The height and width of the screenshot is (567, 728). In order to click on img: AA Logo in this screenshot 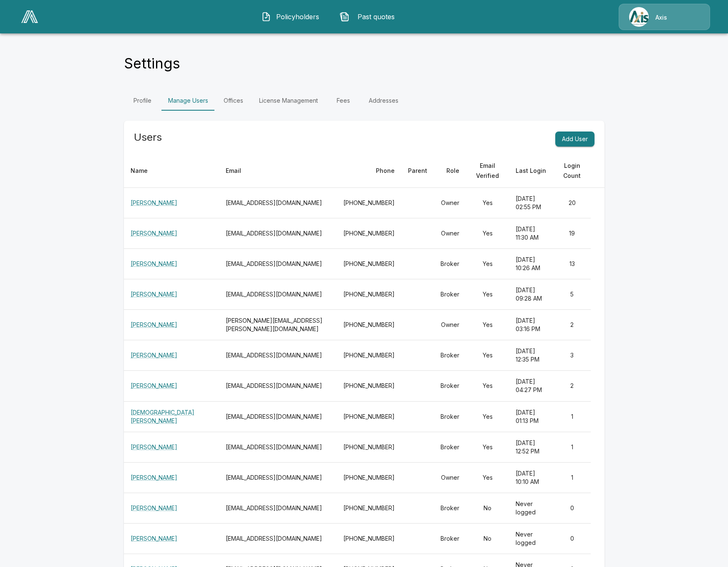, I will do `click(30, 17)`.